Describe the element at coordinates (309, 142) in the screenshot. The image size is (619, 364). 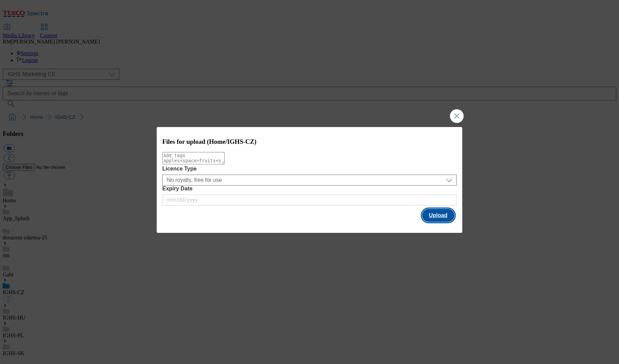
I see `h3: Files for upload (Home/IGHS-CZ)` at that location.